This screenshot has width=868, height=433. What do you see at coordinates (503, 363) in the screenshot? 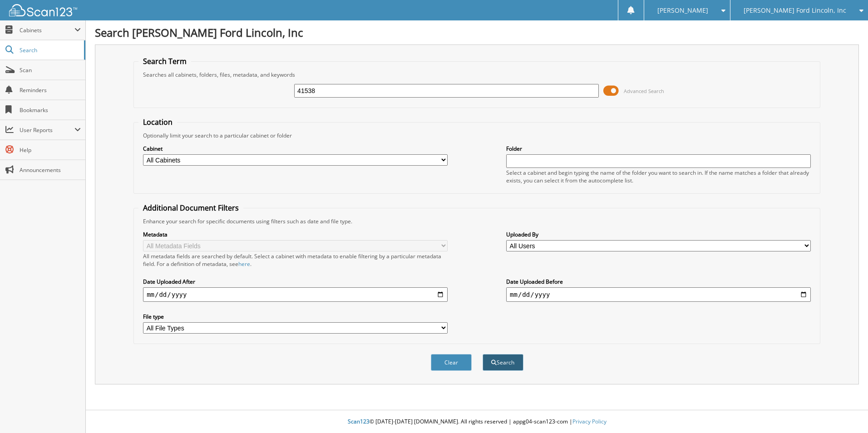
I see `button: Search` at bounding box center [503, 363].